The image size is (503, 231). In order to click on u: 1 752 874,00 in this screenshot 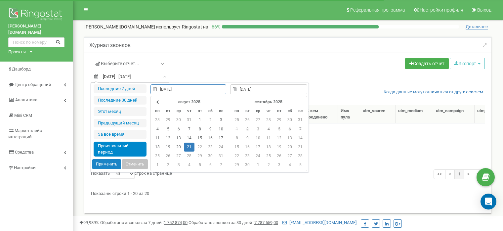, I will do `click(175, 222)`.